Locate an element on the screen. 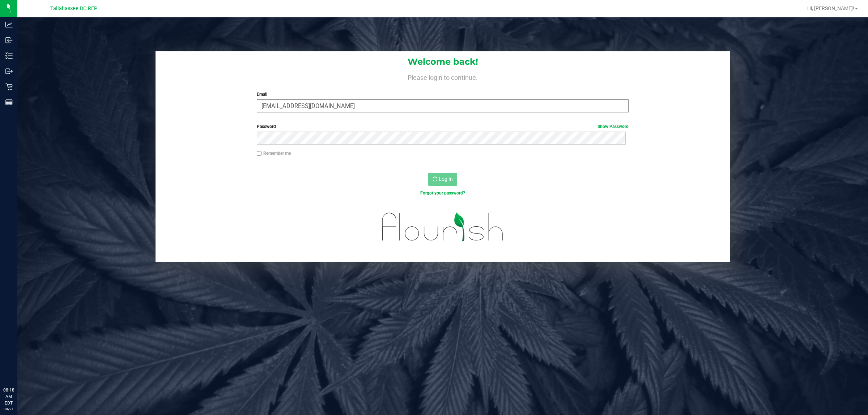  a: Forgot your password? is located at coordinates (443, 193).